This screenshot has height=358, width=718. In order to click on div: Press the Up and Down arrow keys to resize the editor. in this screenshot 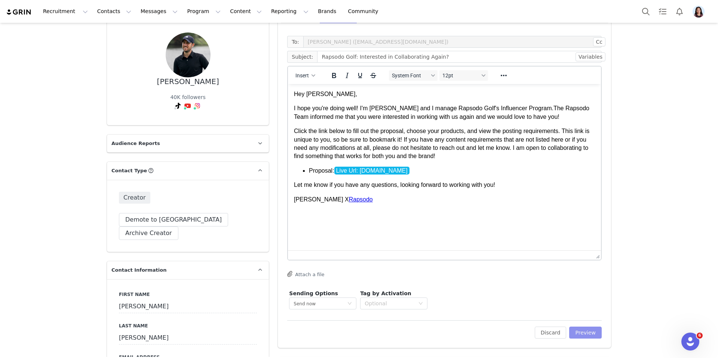, I will do `click(597, 256)`.